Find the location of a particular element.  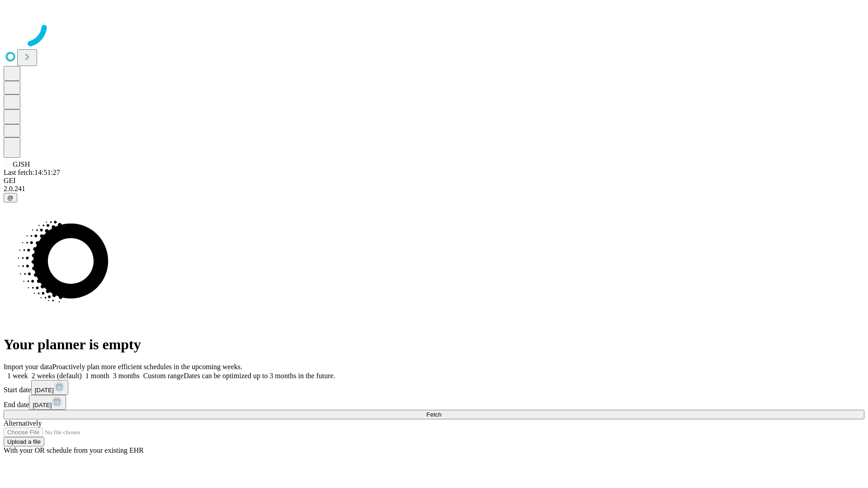

h1: Your planner is empty is located at coordinates (434, 345).